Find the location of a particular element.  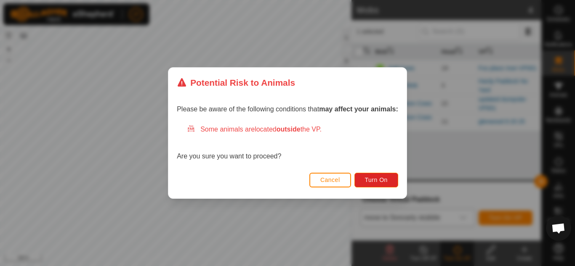

span: Turn On is located at coordinates (376, 180).